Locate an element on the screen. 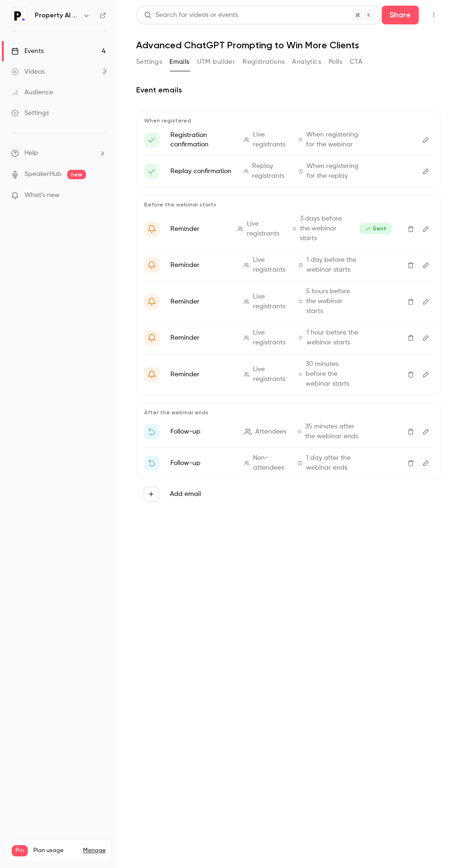 Image resolution: width=460 pixels, height=868 pixels. div: Search for videos or events is located at coordinates (191, 15).